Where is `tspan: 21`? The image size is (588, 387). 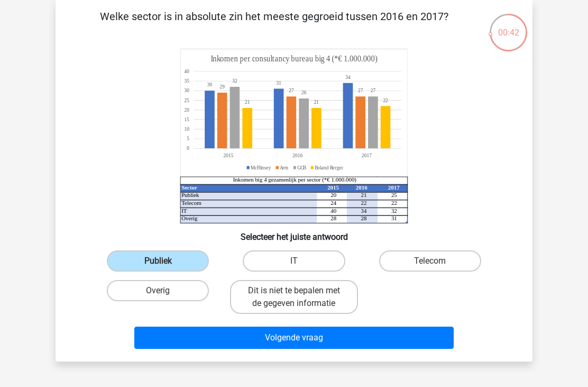 tspan: 21 is located at coordinates (363, 195).